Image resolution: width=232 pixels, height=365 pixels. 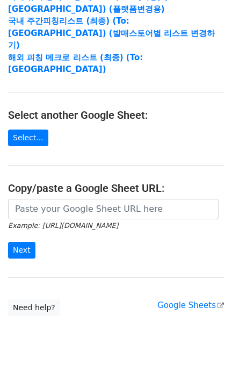 What do you see at coordinates (34, 307) in the screenshot?
I see `a: Need help?` at bounding box center [34, 307].